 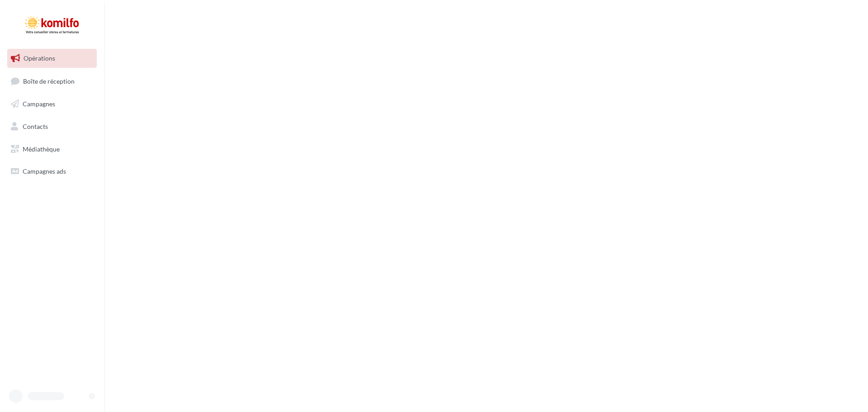 I want to click on a: Boîte de réception, so click(x=52, y=81).